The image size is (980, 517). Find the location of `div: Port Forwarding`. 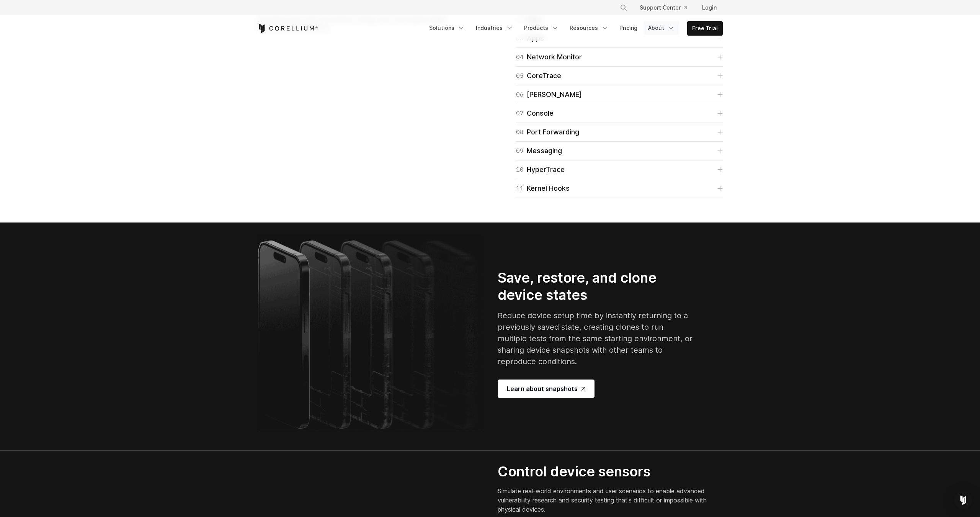

div: Port Forwarding is located at coordinates (547, 132).